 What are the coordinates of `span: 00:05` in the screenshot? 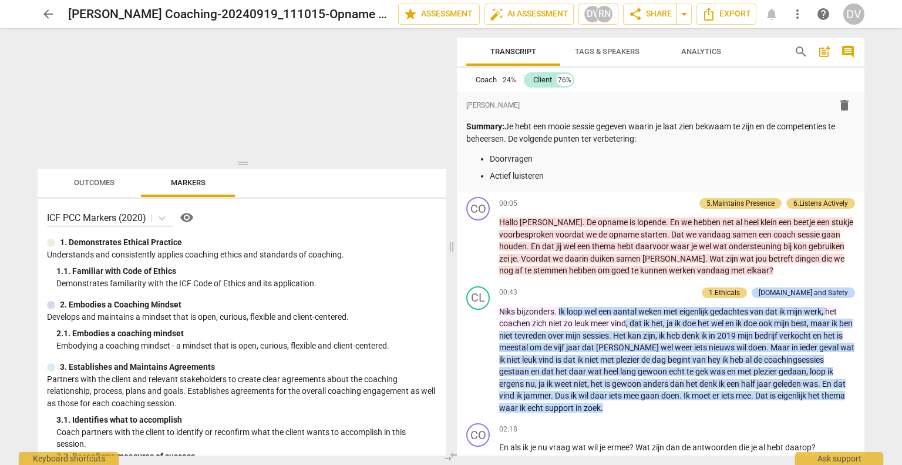 It's located at (508, 203).